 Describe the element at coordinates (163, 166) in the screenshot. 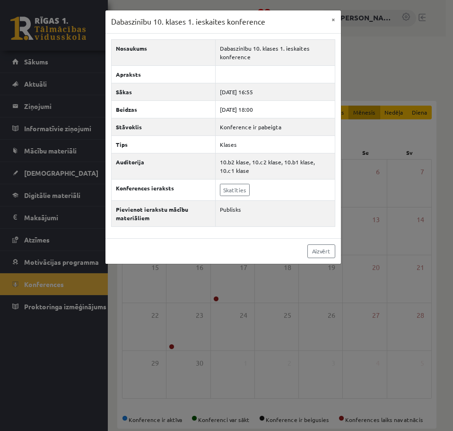

I see `th: Auditorija` at that location.